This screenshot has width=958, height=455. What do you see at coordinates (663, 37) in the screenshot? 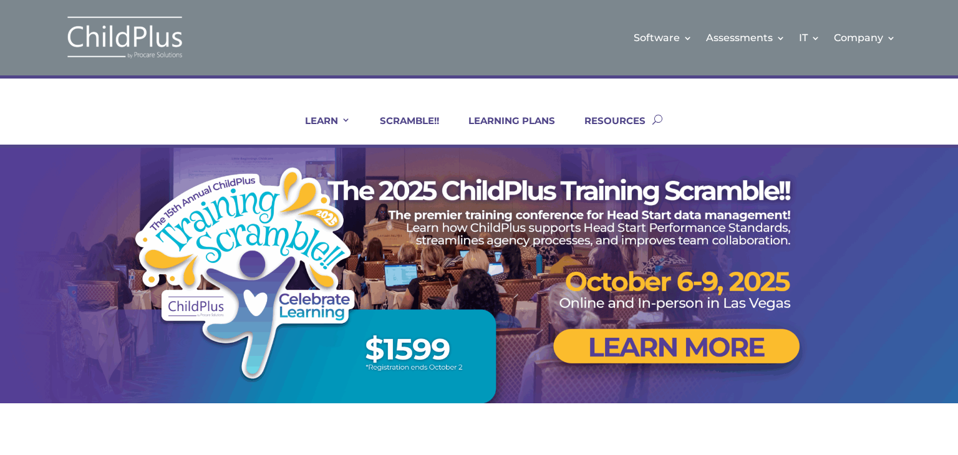
I see `a: Software` at bounding box center [663, 37].